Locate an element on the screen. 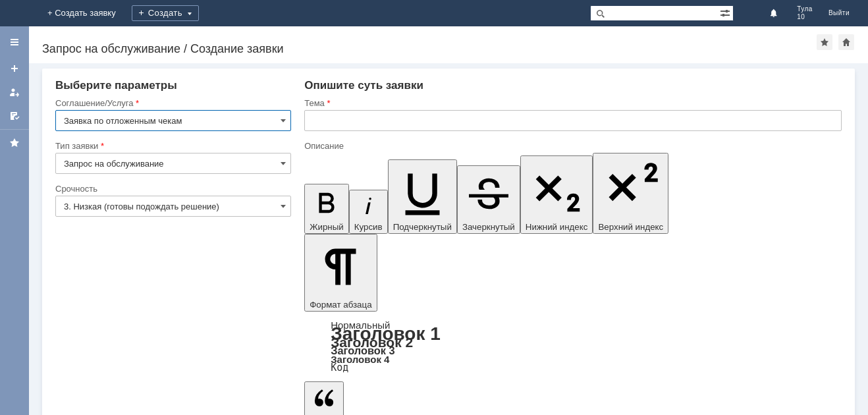 This screenshot has height=415, width=868. button: Жирный is located at coordinates (326, 208).